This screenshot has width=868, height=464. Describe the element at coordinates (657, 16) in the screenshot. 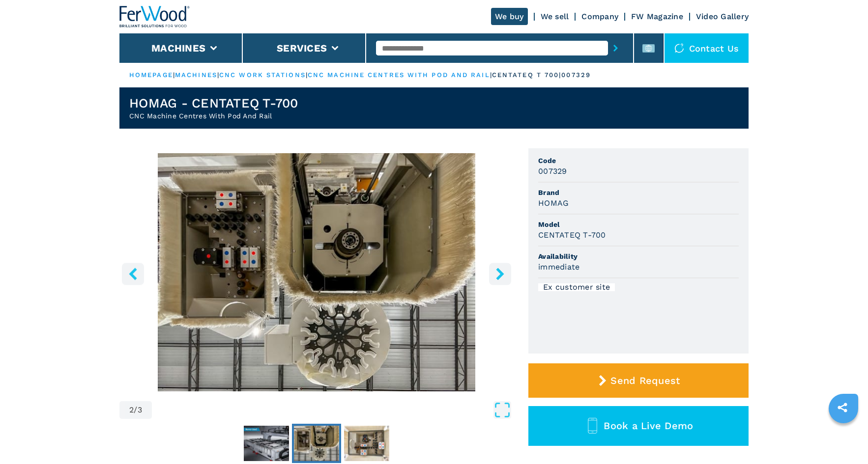

I see `a: FW Magazine` at that location.